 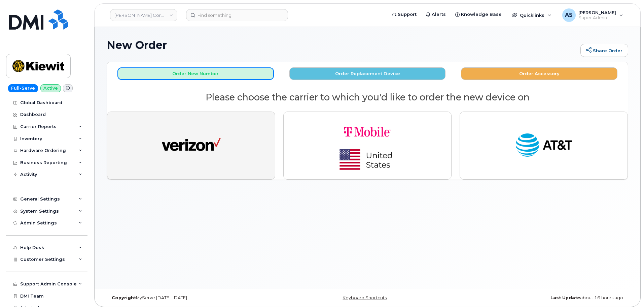 What do you see at coordinates (539, 73) in the screenshot?
I see `button: Order Accessory` at bounding box center [539, 73].